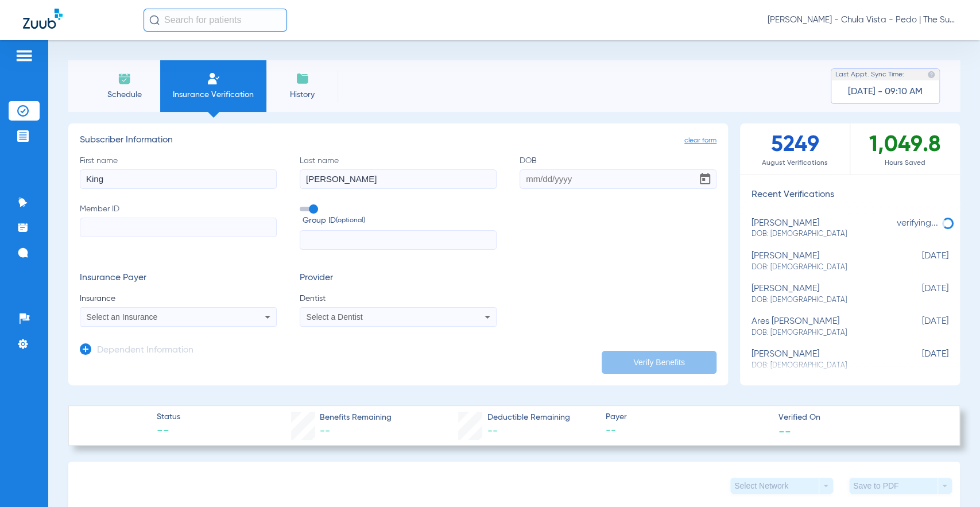  I want to click on img: hamburger-icon, so click(24, 56).